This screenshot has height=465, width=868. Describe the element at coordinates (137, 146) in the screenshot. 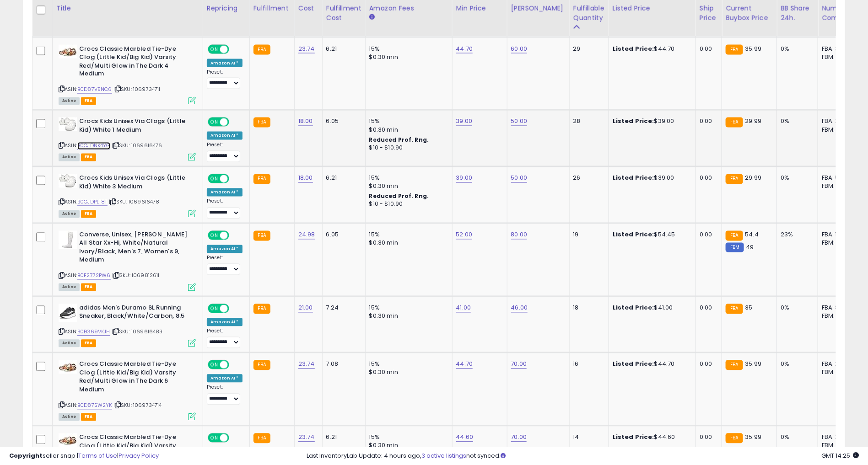

I see `span: | SKU: 1069616476` at that location.